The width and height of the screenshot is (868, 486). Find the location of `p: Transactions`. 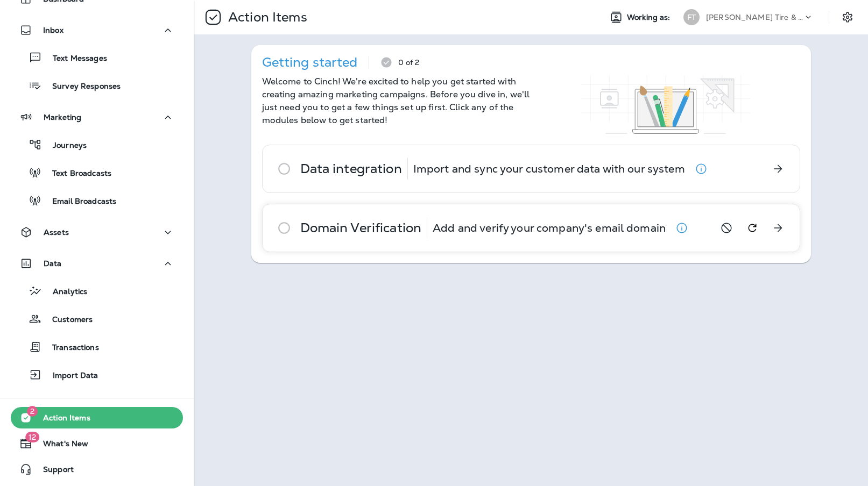

p: Transactions is located at coordinates (70, 348).